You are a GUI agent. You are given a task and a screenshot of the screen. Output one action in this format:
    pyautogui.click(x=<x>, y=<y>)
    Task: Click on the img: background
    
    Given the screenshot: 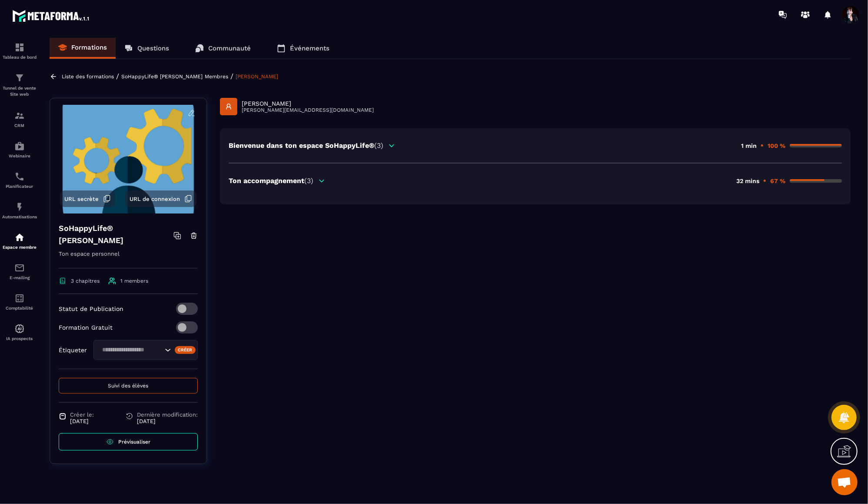 What is the action you would take?
    pyautogui.click(x=129, y=159)
    